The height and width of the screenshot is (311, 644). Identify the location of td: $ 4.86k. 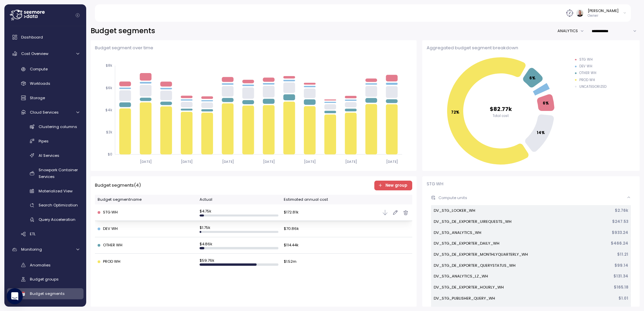
(239, 245).